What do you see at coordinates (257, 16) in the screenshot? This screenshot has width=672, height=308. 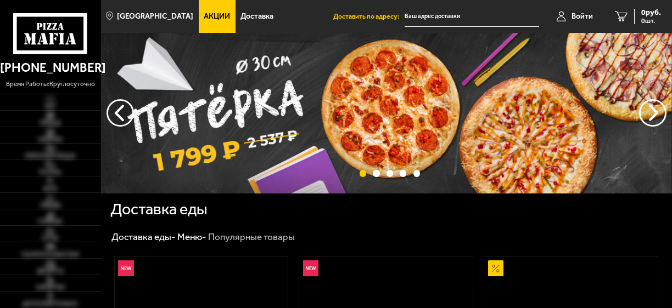 I see `span: Доставка` at bounding box center [257, 16].